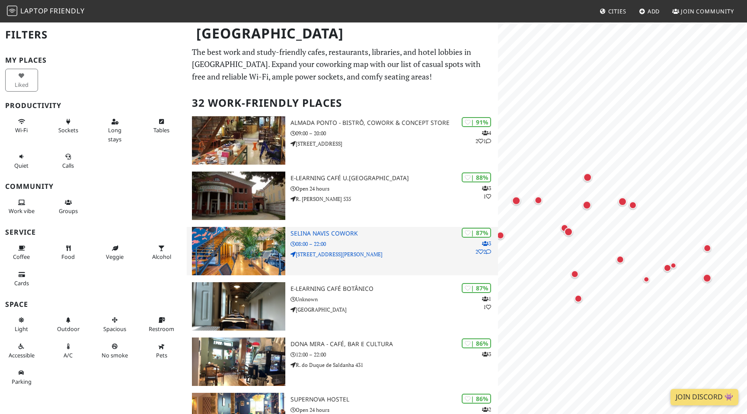  I want to click on img: Dona Mira - Café, Bar e Cultura, so click(239, 362).